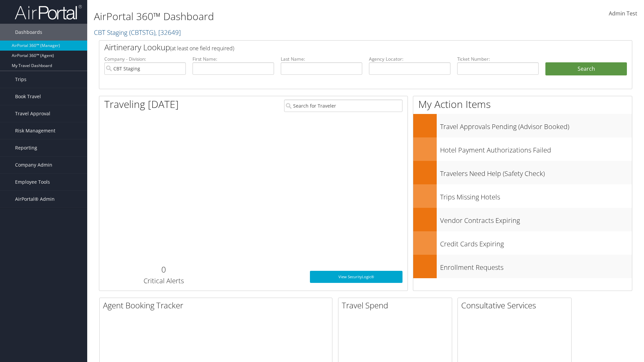 This screenshot has width=644, height=362. What do you see at coordinates (536, 172) in the screenshot?
I see `h3: Travelers Need Help (Safety Check)` at bounding box center [536, 172].